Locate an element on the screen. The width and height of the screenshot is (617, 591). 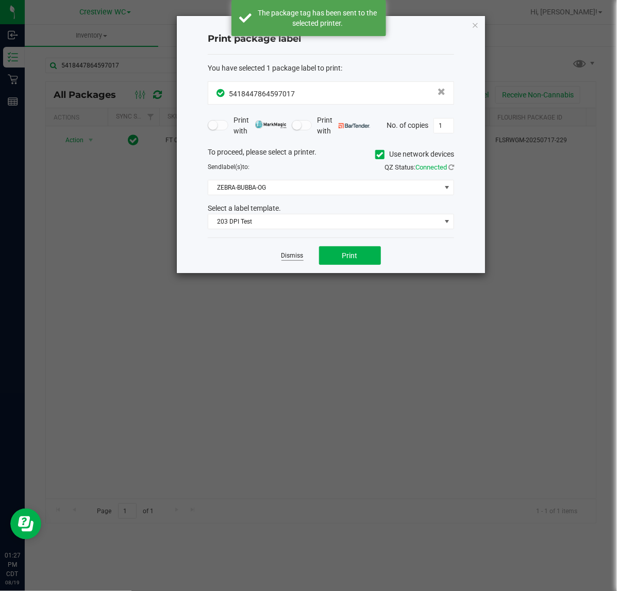
span: You have selected 1 package label to print is located at coordinates (274, 68).